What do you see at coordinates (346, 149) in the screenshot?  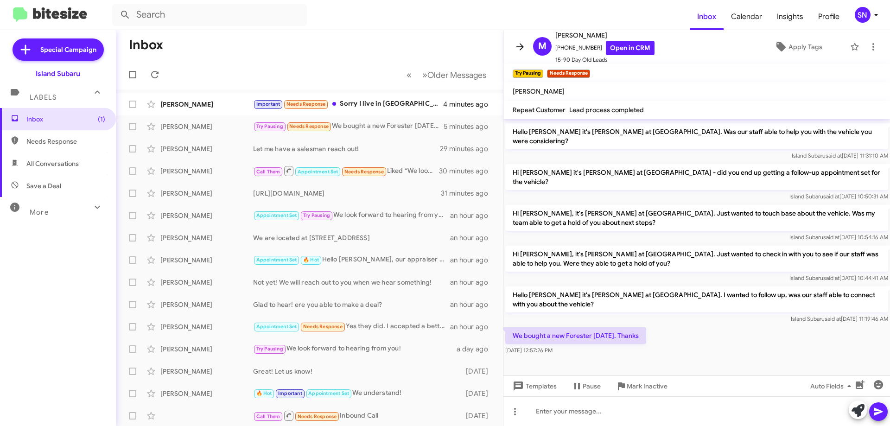 I see `div: Let me have a salesman reach out!` at bounding box center [346, 149].